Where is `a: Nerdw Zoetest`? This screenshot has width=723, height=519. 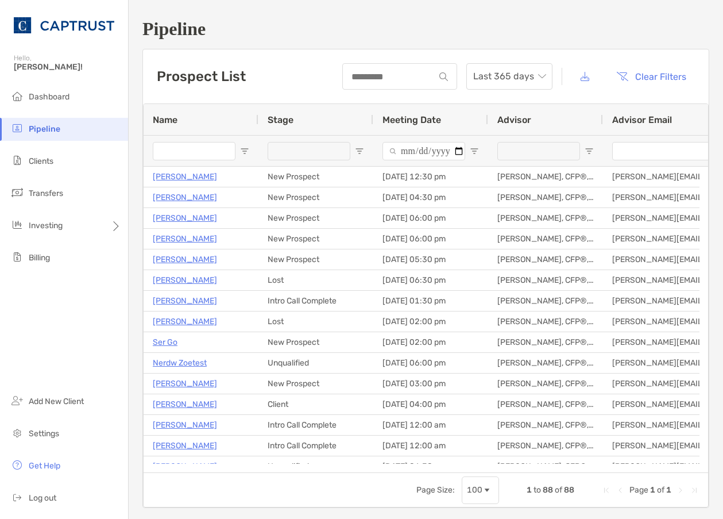
a: Nerdw Zoetest is located at coordinates (180, 362).